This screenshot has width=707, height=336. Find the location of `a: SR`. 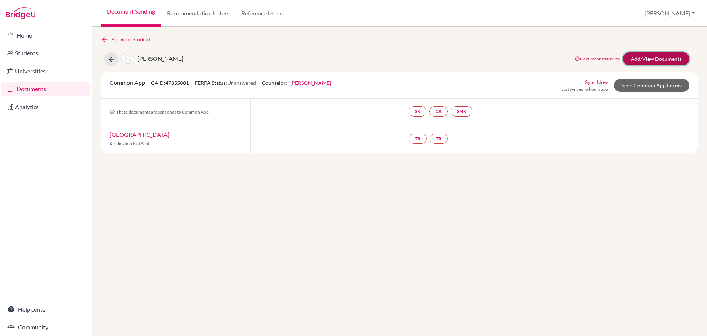

a: SR is located at coordinates (418, 111).